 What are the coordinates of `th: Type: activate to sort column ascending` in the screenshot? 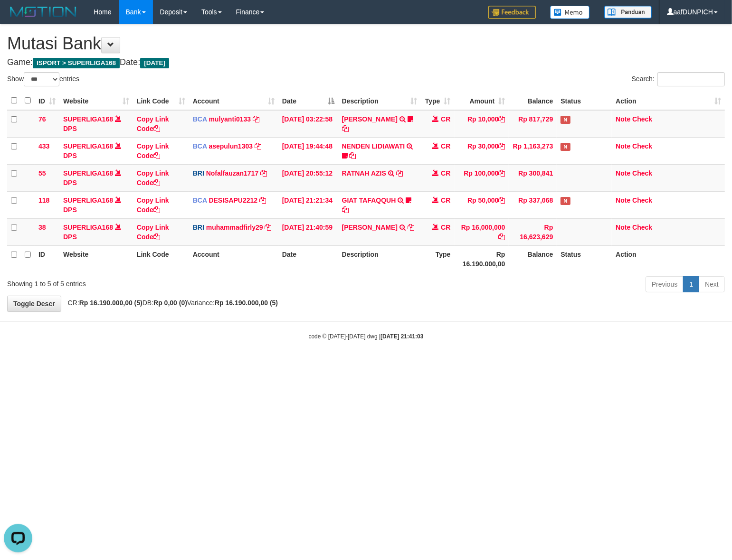 It's located at (438, 100).